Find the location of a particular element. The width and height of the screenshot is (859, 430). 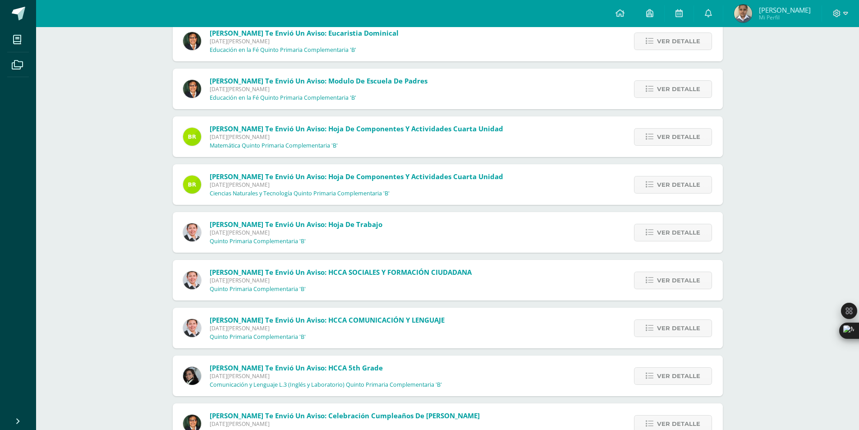

p: Matemática Quinto Primaria Complementaria 'B' is located at coordinates (274, 146).